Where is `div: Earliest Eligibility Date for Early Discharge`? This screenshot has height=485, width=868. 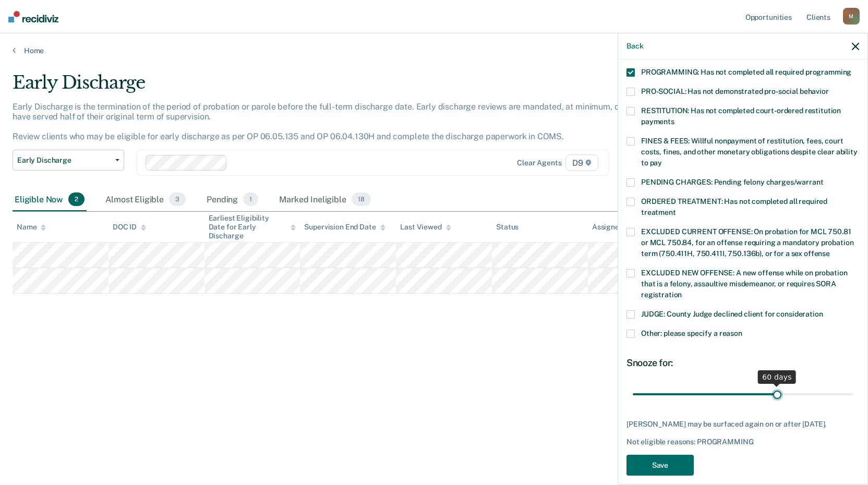
div: Earliest Eligibility Date for Early Discharge is located at coordinates (253, 227).